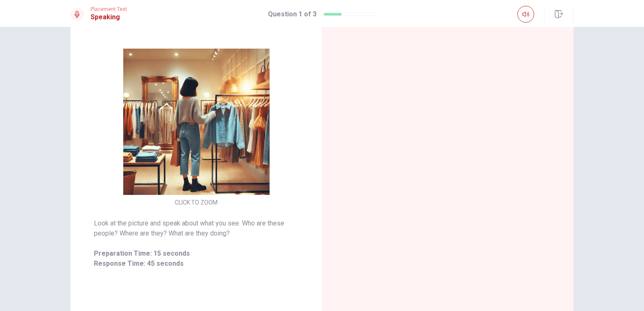 The image size is (644, 311). What do you see at coordinates (292, 14) in the screenshot?
I see `h1: Question 1 of 3` at bounding box center [292, 14].